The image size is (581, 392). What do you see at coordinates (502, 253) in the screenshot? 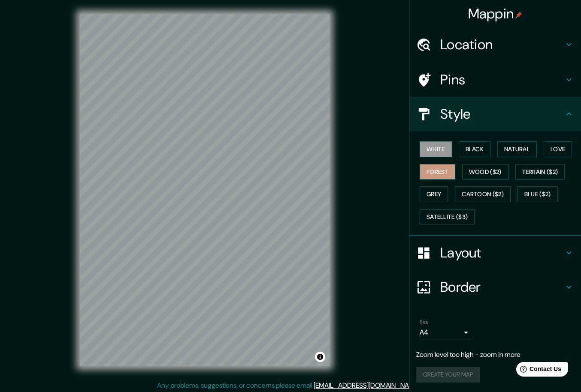
I see `h4: Layout` at bounding box center [502, 253].